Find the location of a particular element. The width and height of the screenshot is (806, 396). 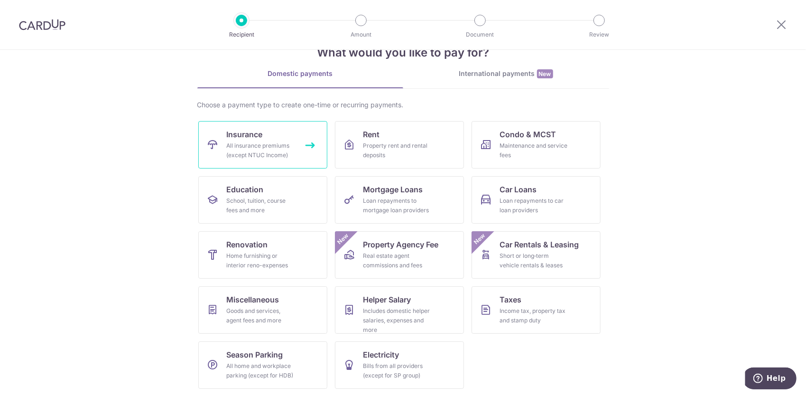

p: Review is located at coordinates (599, 35).